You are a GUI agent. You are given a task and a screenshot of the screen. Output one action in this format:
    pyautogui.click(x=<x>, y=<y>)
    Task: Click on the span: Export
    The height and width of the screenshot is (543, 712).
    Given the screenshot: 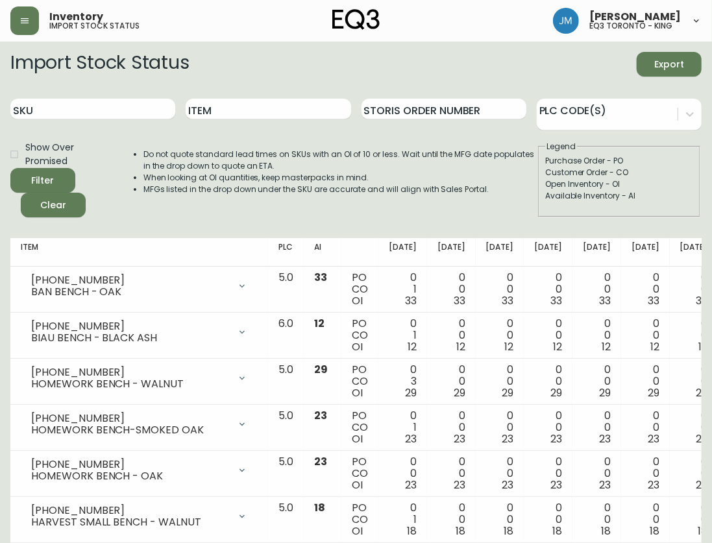 What is the action you would take?
    pyautogui.click(x=669, y=64)
    